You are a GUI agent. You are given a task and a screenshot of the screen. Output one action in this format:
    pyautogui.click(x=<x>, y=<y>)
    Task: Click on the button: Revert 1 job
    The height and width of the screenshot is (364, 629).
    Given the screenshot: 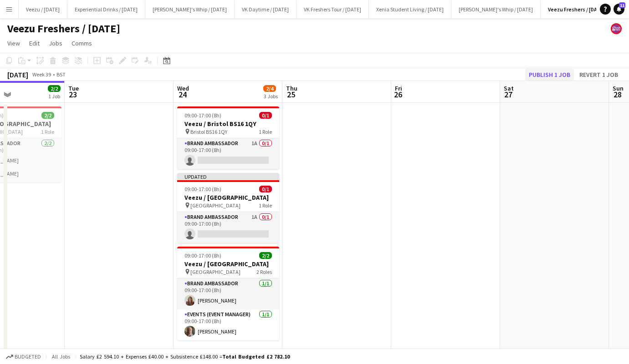 What is the action you would take?
    pyautogui.click(x=598, y=75)
    